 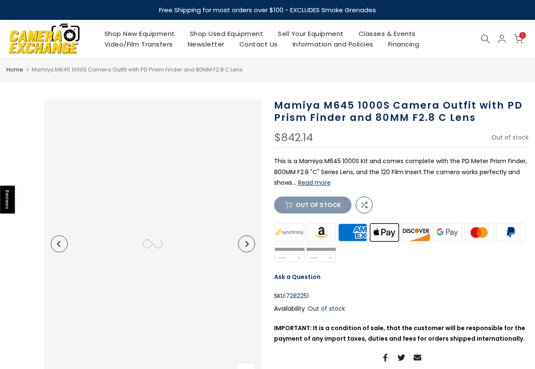 What do you see at coordinates (416, 232) in the screenshot?
I see `img: discover` at bounding box center [416, 232].